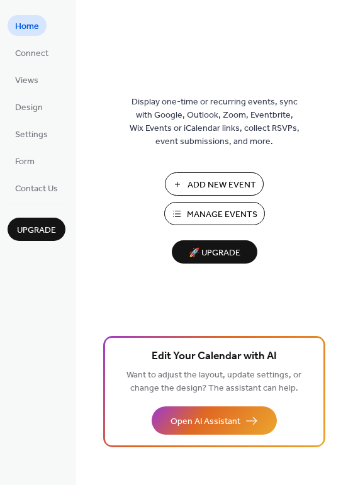 The image size is (353, 485). What do you see at coordinates (214, 184) in the screenshot?
I see `button: Add New Event` at bounding box center [214, 184].